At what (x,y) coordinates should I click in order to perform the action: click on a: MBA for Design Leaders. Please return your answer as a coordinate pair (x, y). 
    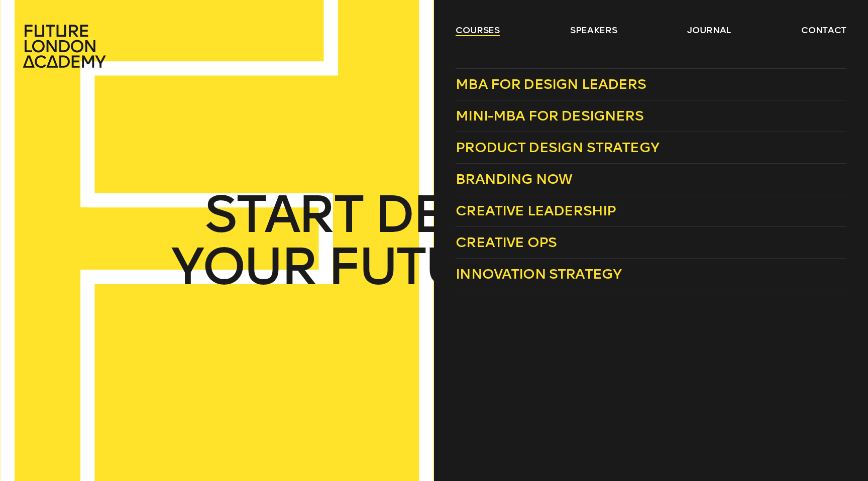
    Looking at the image, I should click on (651, 84).